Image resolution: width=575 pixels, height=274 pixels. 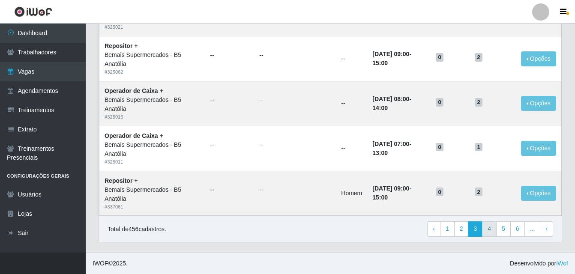 What do you see at coordinates (152, 117) in the screenshot?
I see `div: # 325016` at bounding box center [152, 117].